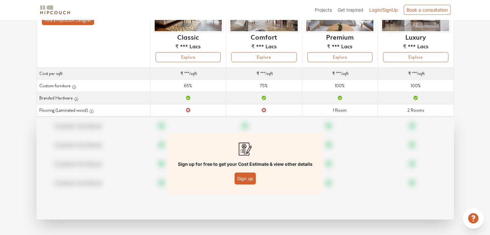 This screenshot has height=235, width=490. What do you see at coordinates (340, 111) in the screenshot?
I see `td: 1 Room` at bounding box center [340, 111].